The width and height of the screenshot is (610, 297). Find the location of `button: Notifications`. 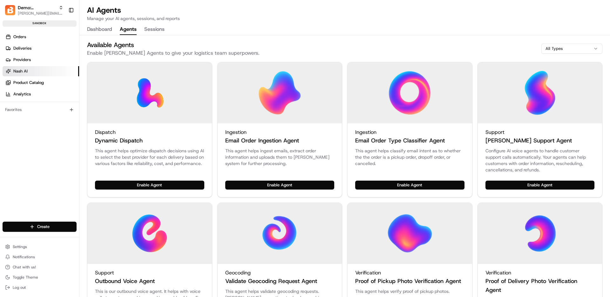

button: Notifications is located at coordinates (39, 257).